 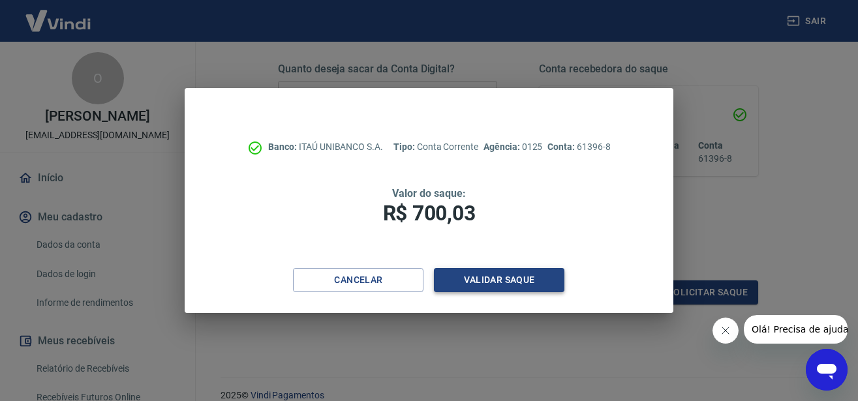 I want to click on p: Conta Corrente, so click(x=436, y=147).